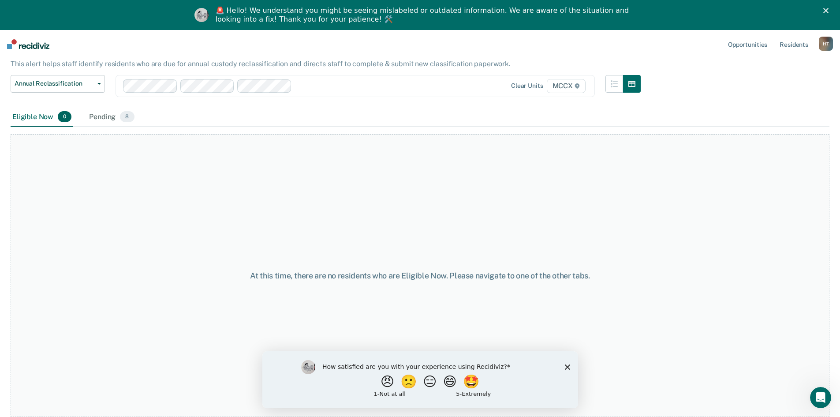 The image size is (840, 417). I want to click on span: 0, so click(64, 117).